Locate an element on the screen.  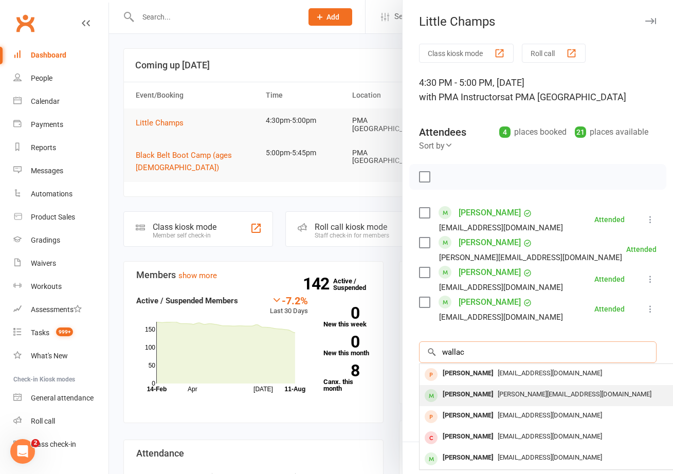
div: Attendees is located at coordinates (443, 132).